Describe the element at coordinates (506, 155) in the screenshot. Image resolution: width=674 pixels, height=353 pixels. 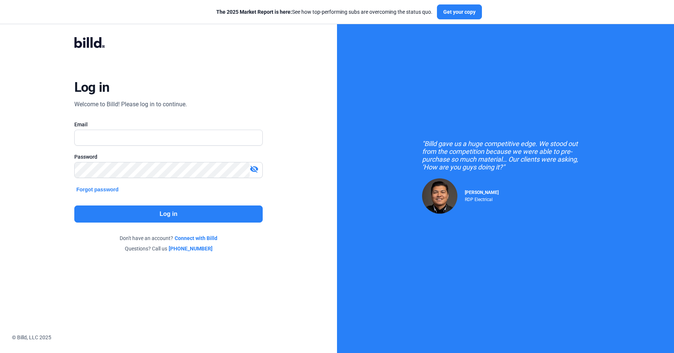
I see `div: "Billd gave us a huge competitive edge. We stood out from the competition because we were able to...` at that location.